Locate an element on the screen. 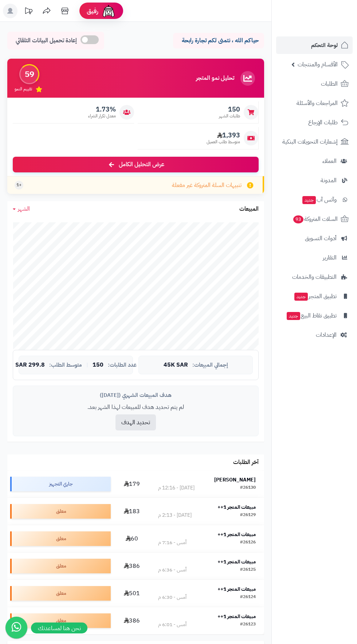 The width and height of the screenshot is (357, 644). span: السلات المتروكة is located at coordinates (315, 219).